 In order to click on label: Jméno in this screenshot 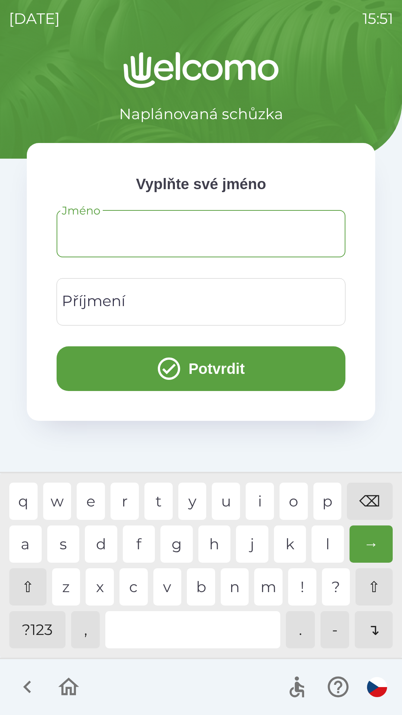, I will do `click(81, 211)`.